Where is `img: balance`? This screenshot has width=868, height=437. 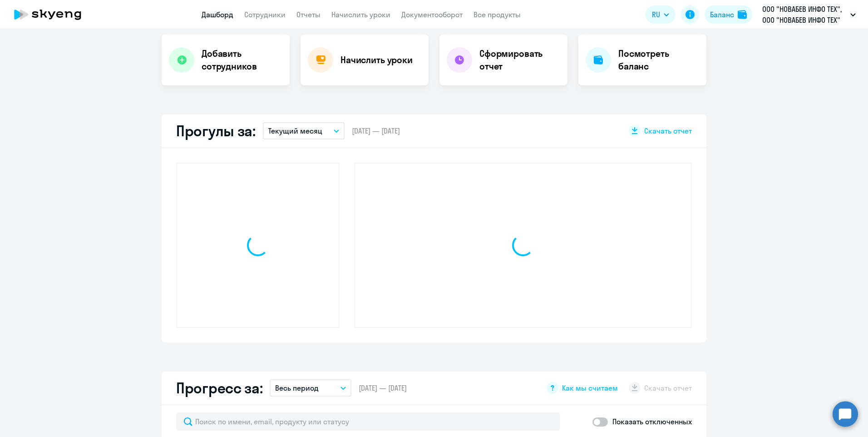
img: balance is located at coordinates (743, 14).